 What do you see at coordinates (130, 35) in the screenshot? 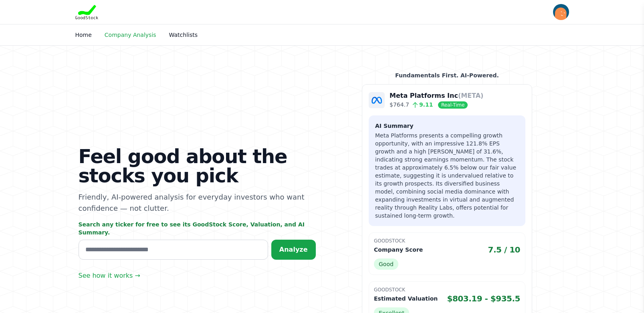
I see `a: Company Analysis` at bounding box center [130, 35].